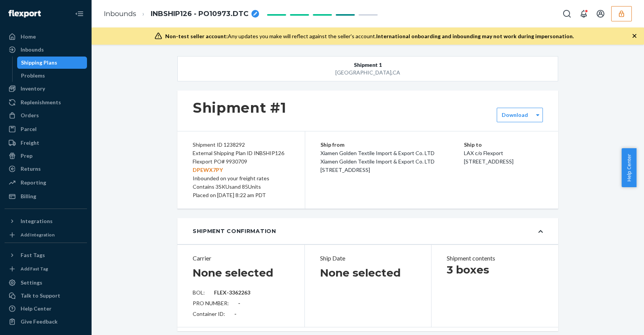 The image size is (644, 335). Describe the element at coordinates (241, 292) in the screenshot. I see `div: BOL:` at that location.